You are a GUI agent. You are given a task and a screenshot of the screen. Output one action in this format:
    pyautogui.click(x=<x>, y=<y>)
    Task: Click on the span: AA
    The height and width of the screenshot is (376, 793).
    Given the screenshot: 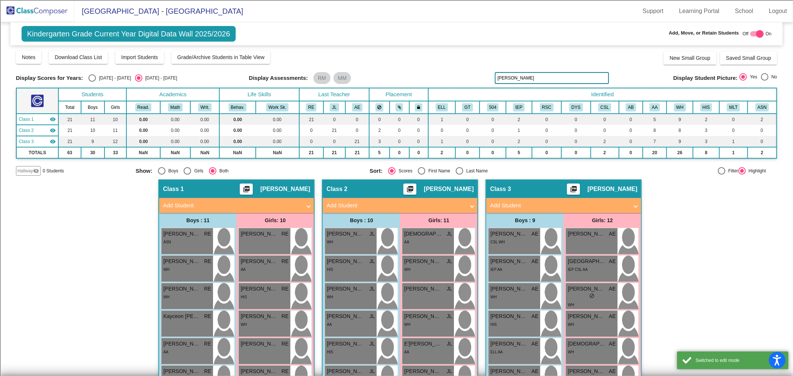 What is the action you would take?
    pyautogui.click(x=406, y=242)
    